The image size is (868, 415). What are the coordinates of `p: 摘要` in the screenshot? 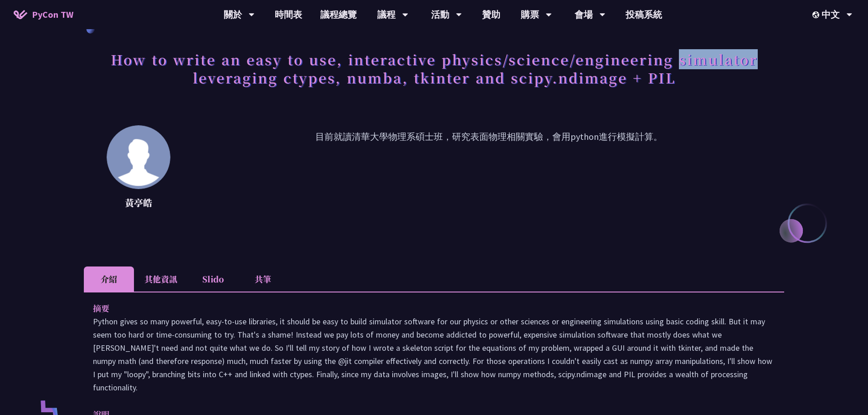 It's located at (425, 308).